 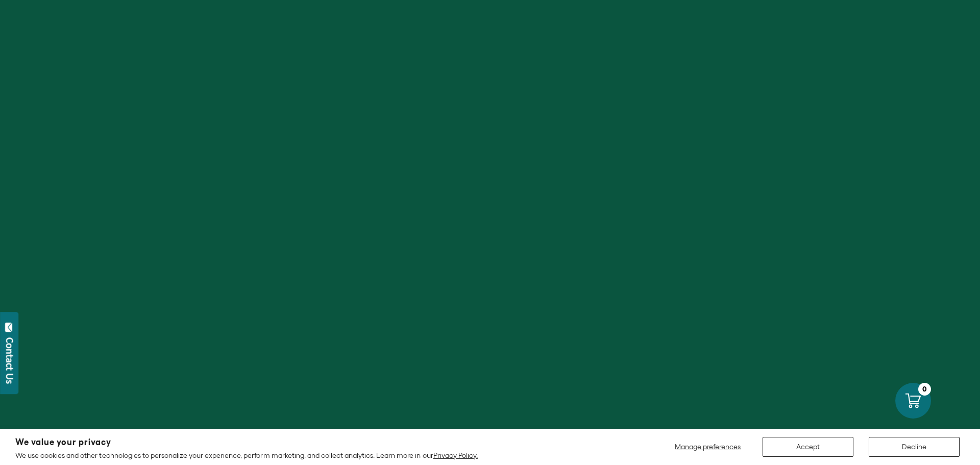 I want to click on p: We use cookies and other technologies to personalize your experience, perform marketing, and coll..., so click(x=246, y=455).